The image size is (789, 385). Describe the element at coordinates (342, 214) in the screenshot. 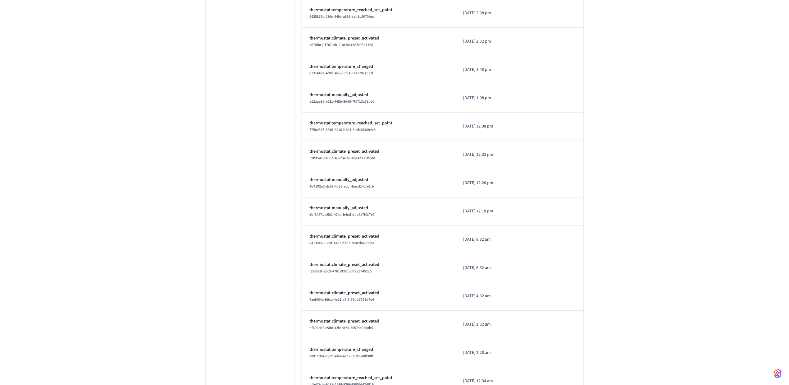

I see `span: 9bf84871-c501-47ad-b4ed-dde8a7f0c7ef` at that location.